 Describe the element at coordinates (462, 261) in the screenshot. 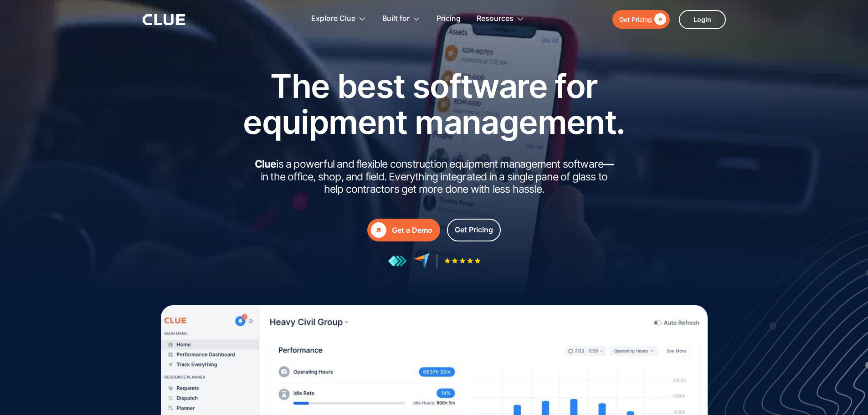

I see `img: Five-star rating icon` at that location.